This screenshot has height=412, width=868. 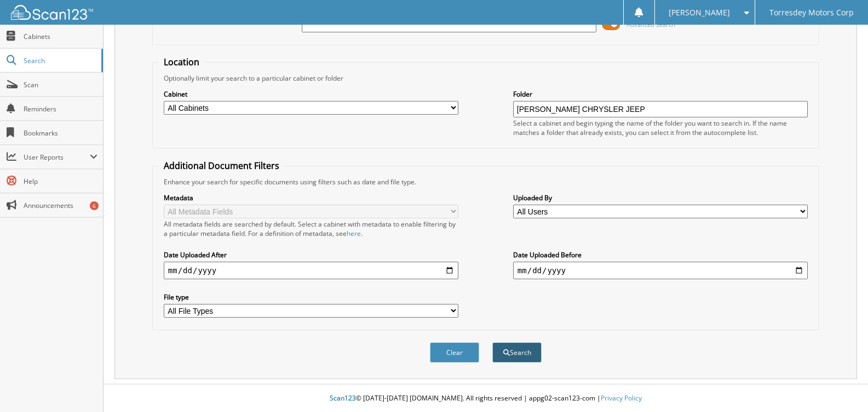 I want to click on button: Clear, so click(x=455, y=352).